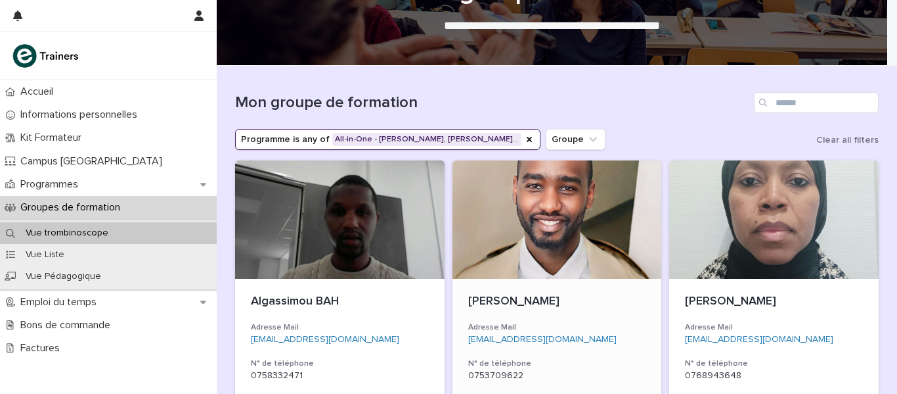 The image size is (897, 394). I want to click on p: Groupes de formation, so click(73, 207).